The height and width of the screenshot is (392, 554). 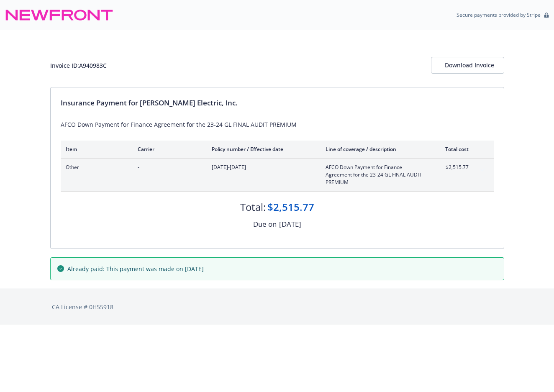 What do you see at coordinates (291, 208) in the screenshot?
I see `div: $2,515.77` at bounding box center [291, 208].